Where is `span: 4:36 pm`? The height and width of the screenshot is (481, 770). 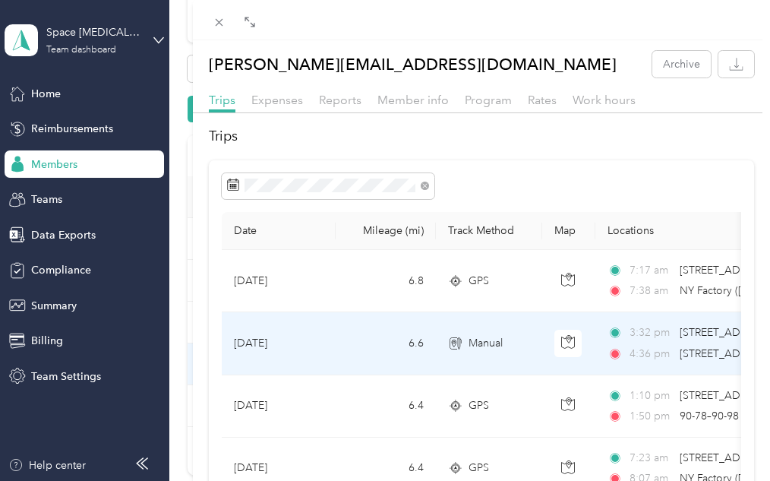 span: 4:36 pm is located at coordinates (651, 354).